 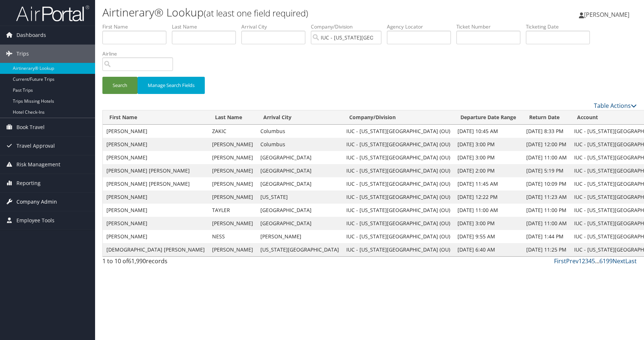 What do you see at coordinates (165, 263) in the screenshot?
I see `div: 1 to 10 of records` at bounding box center [165, 263].